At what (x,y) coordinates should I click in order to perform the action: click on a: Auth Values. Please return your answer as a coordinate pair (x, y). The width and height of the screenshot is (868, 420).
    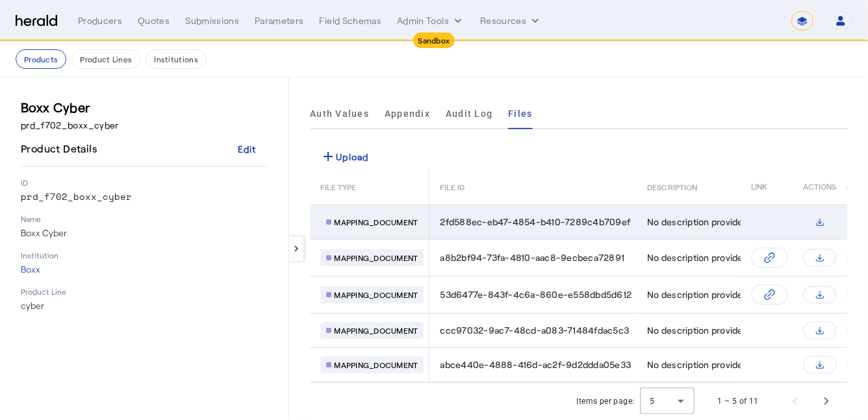
    Looking at the image, I should click on (339, 114).